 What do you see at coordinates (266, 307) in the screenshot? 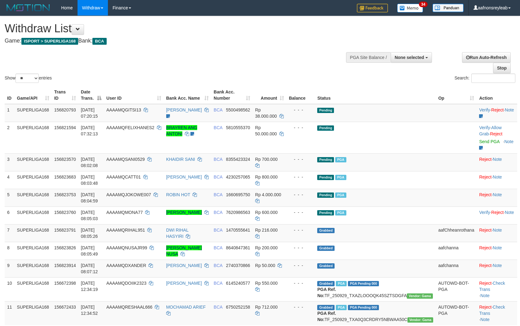
I see `span: Rp 712.000` at bounding box center [266, 307].